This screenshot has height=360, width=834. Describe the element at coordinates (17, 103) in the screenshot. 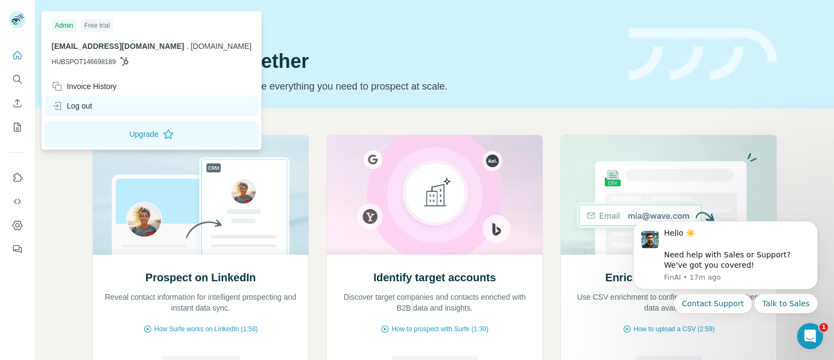

I see `button: Enrich CSV` at that location.